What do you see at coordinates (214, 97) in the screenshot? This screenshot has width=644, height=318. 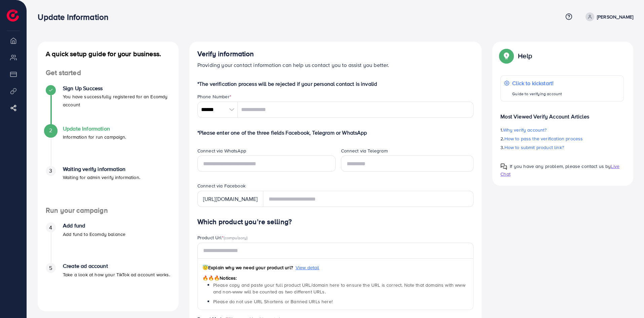 I see `label: Phone Number` at bounding box center [214, 97].